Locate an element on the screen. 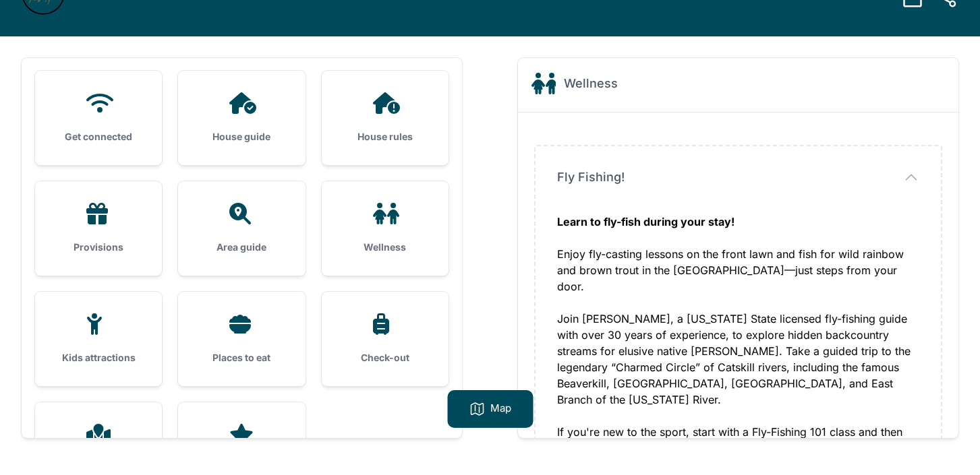  h3: House guide is located at coordinates (242, 137).